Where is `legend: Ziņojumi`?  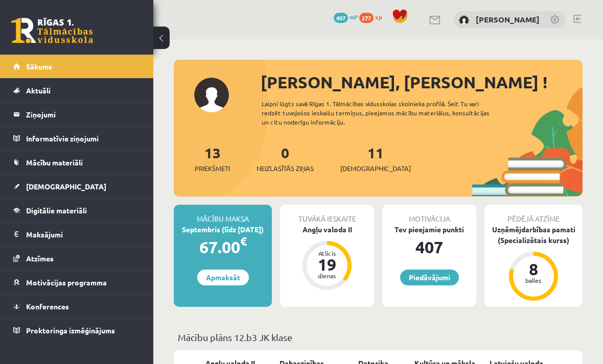
legend: Ziņojumi is located at coordinates (83, 115).